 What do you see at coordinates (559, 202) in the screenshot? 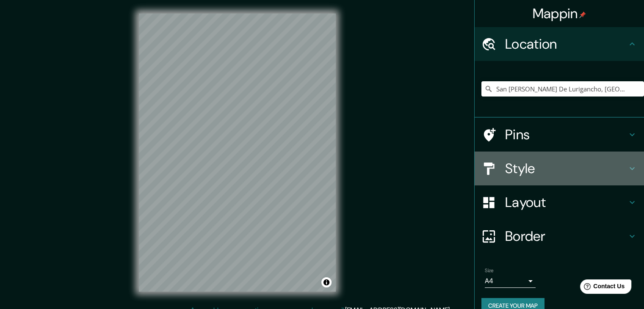
I see `div: Layout` at bounding box center [559, 202].